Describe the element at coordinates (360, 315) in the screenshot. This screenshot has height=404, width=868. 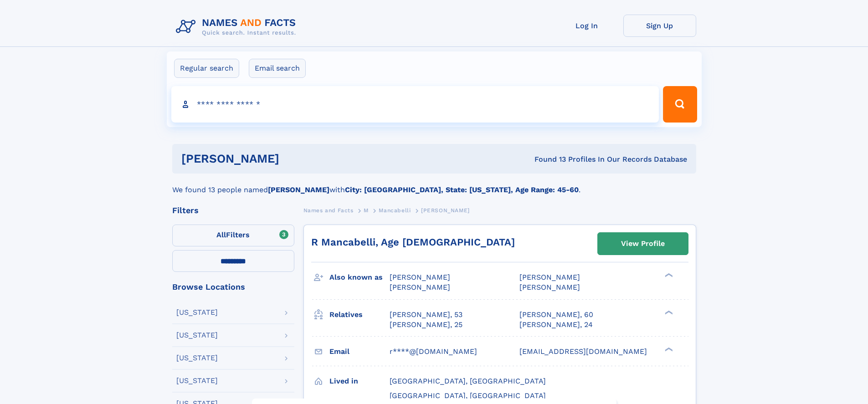
I see `h3: Relatives` at that location.